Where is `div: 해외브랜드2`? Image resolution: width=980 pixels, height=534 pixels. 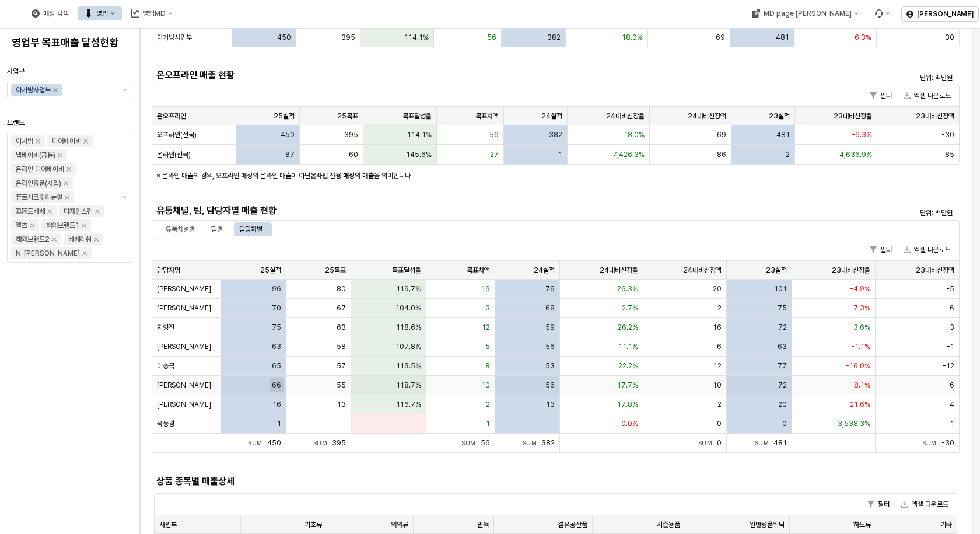 div: 해외브랜드2 is located at coordinates (33, 239).